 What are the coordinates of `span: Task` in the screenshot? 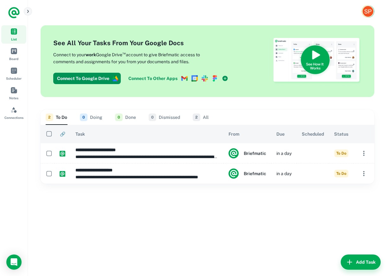 It's located at (80, 134).